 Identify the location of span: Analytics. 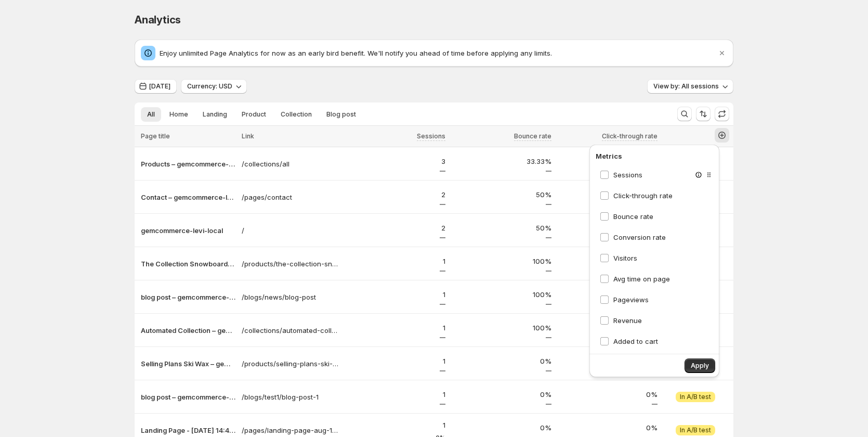
(158, 20).